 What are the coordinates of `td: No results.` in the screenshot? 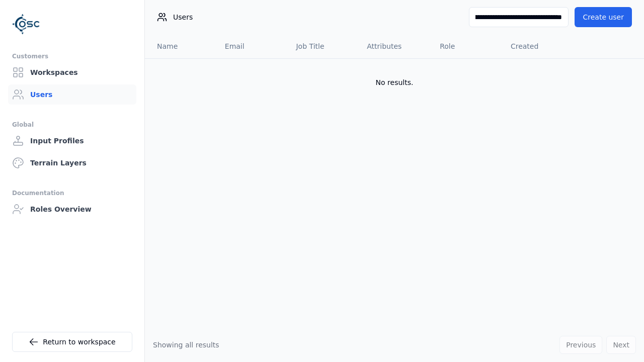 It's located at (395, 83).